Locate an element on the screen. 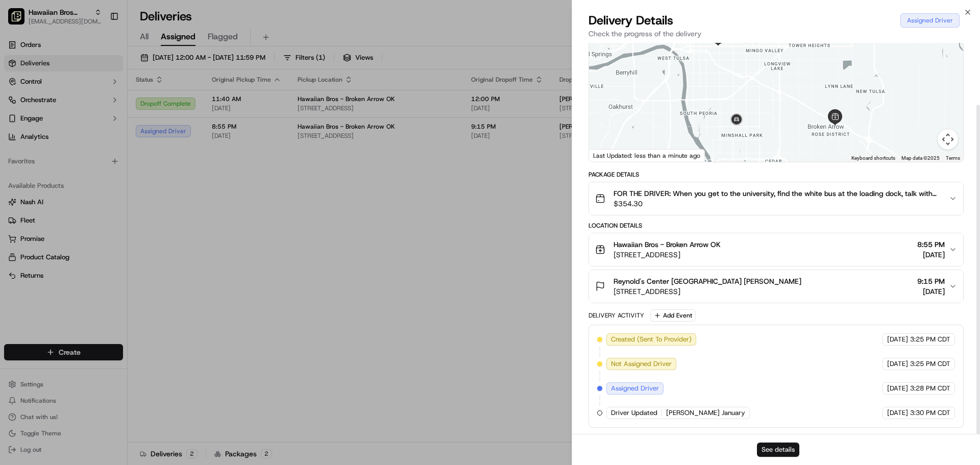 This screenshot has width=980, height=465. button: Add Event is located at coordinates (672, 316).